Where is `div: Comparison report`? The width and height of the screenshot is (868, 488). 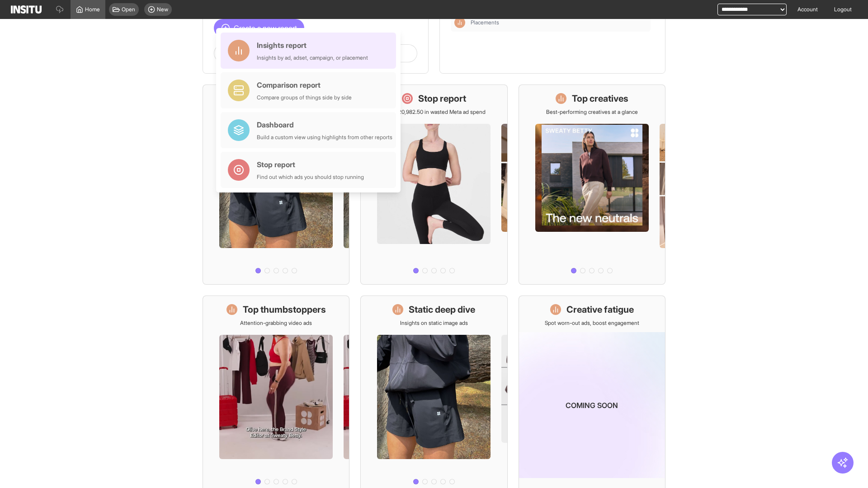
div: Comparison report is located at coordinates (304, 85).